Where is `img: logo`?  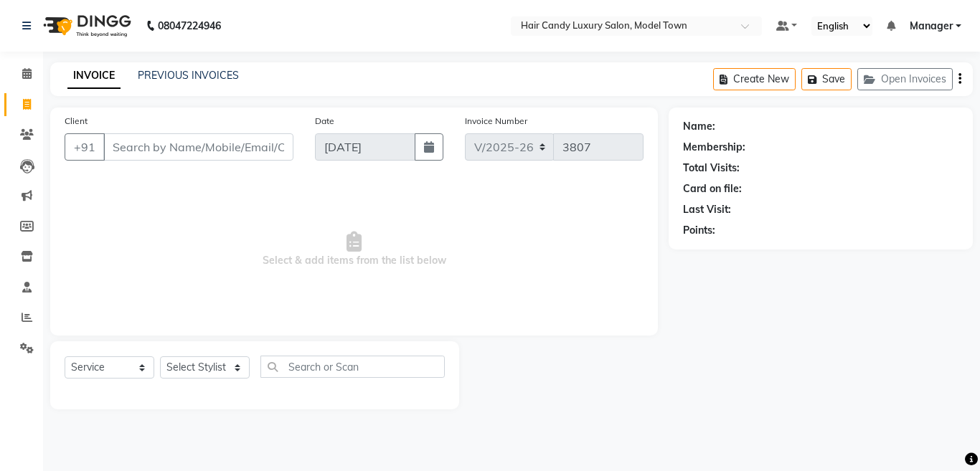
img: logo is located at coordinates (86, 26).